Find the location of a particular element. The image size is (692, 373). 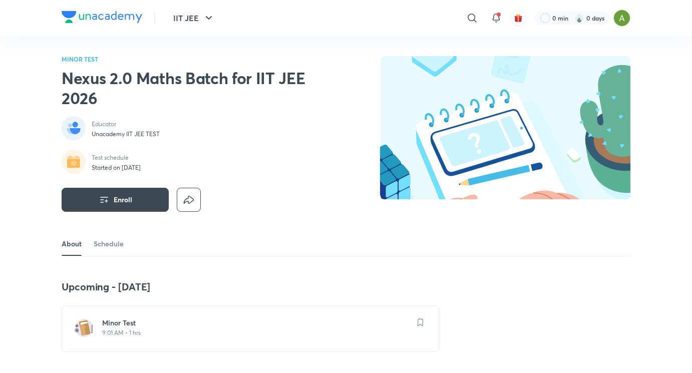

p: Unacademy IIT JEE TEST is located at coordinates (126, 134).